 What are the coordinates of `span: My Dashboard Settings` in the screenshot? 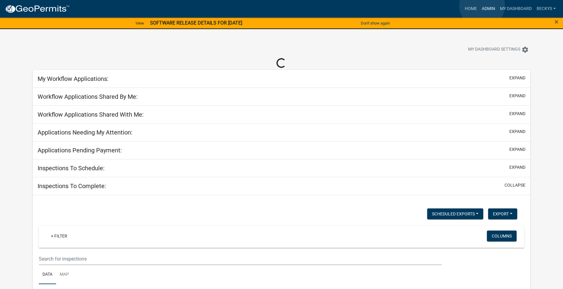 It's located at (494, 50).